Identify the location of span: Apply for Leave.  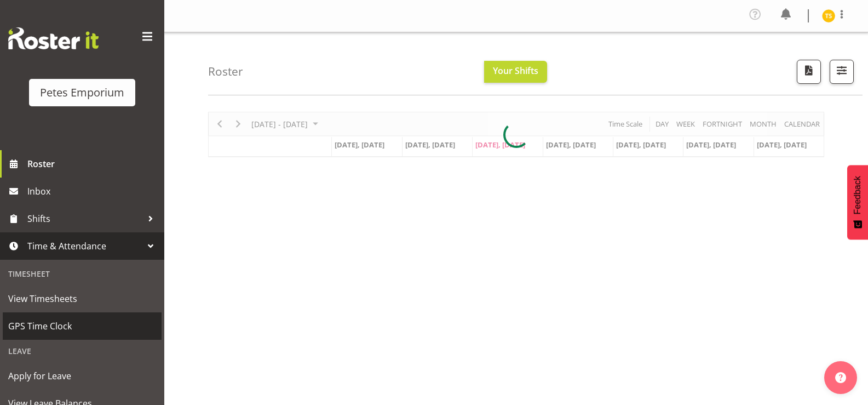
(82, 375).